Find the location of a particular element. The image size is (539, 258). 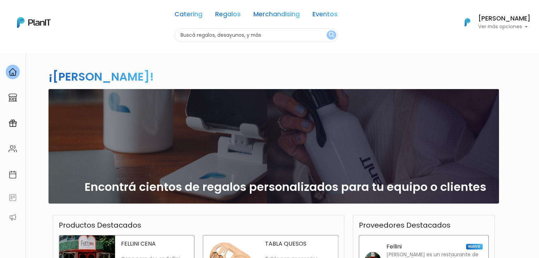

img: home-e721727adea9d79c4d83392d1f703f7f8bce08238fde08b1acbfd93340b81755.svg is located at coordinates (13, 72).